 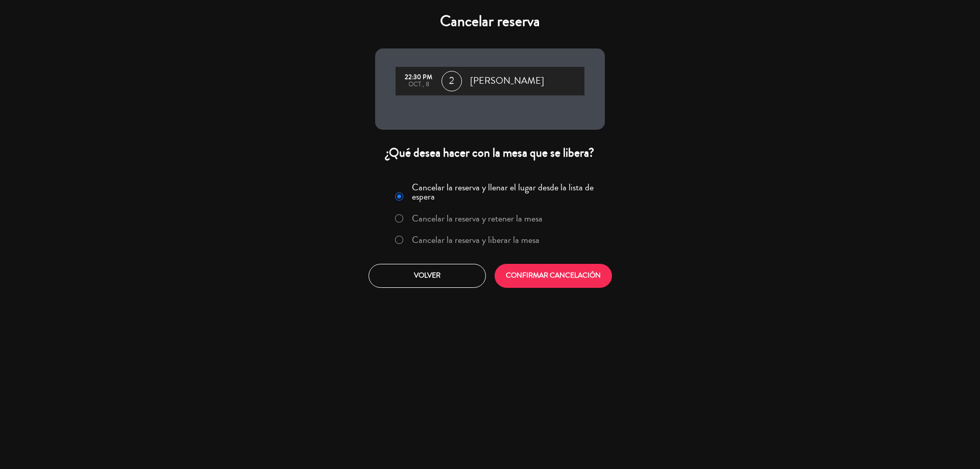 What do you see at coordinates (418, 78) in the screenshot?
I see `div: 22:30 PM` at bounding box center [418, 78].